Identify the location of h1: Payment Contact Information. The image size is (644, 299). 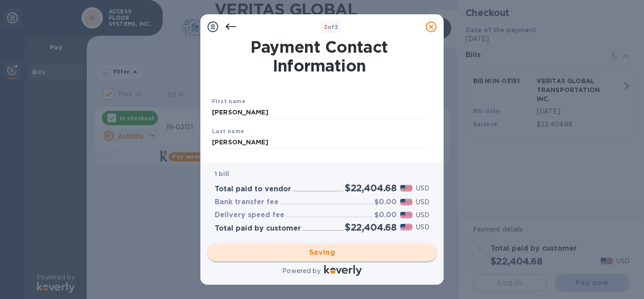
(319, 56).